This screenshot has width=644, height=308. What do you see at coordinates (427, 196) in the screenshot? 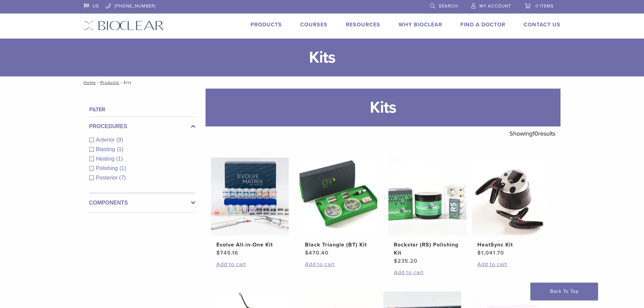
I see `img: Rockstar (RS) Polishing Kit` at bounding box center [427, 196].